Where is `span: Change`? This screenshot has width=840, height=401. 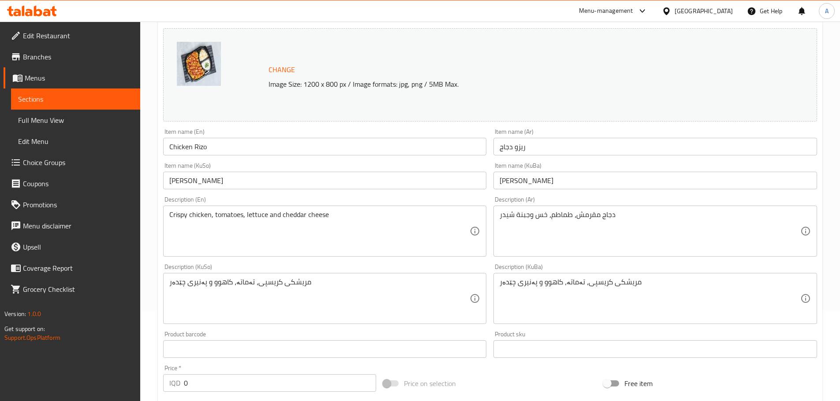 span: Change is located at coordinates (282, 70).